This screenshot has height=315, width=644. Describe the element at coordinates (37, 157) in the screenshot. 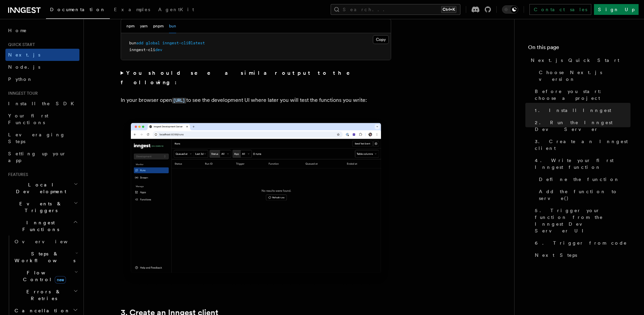

I see `span: Setting up your app` at that location.